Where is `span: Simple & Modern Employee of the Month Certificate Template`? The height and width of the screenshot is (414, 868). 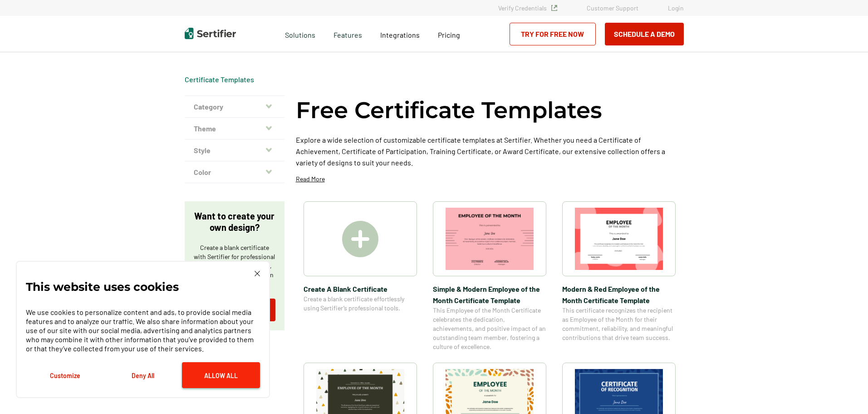 span: Simple & Modern Employee of the Month Certificate Template is located at coordinates (489, 294).